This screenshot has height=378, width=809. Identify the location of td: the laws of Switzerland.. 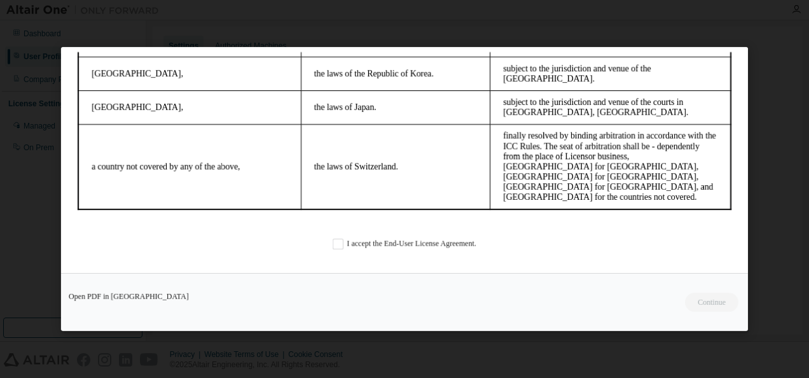
(322, 114).